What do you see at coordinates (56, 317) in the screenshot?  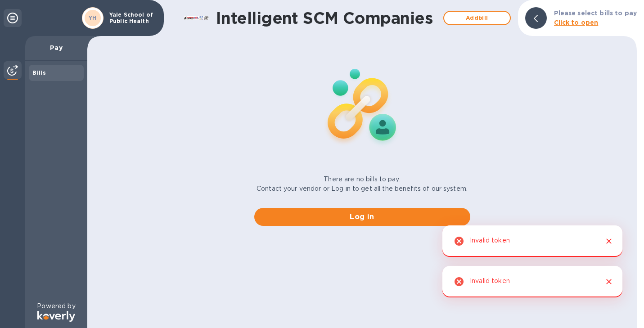 I see `img: Logo` at bounding box center [56, 317].